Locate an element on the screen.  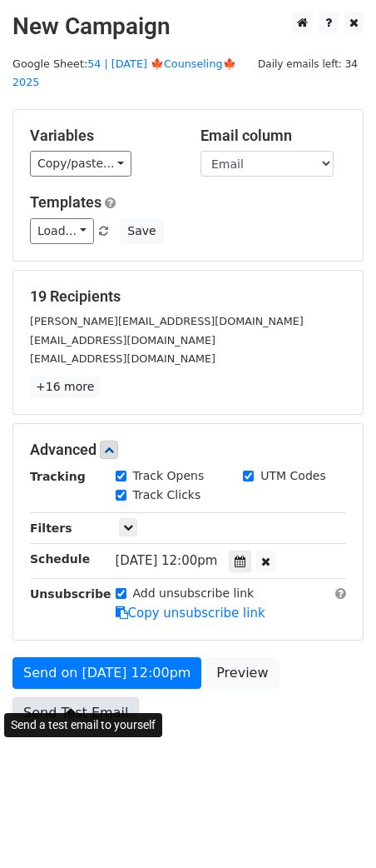
small: Google Sheet: is located at coordinates (124, 73).